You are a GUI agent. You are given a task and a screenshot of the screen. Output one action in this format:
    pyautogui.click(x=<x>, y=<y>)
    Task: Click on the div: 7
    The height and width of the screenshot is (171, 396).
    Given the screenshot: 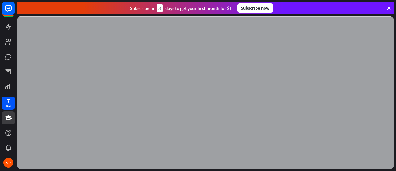 What is the action you would take?
    pyautogui.click(x=8, y=101)
    